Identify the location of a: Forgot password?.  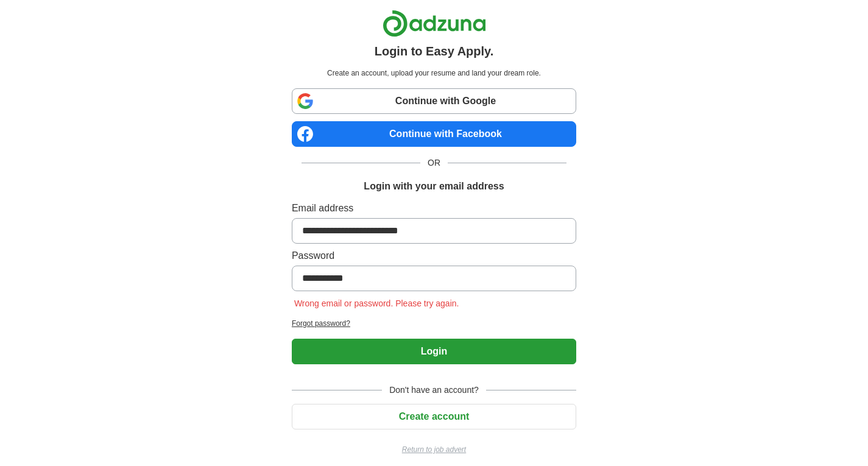
(434, 323).